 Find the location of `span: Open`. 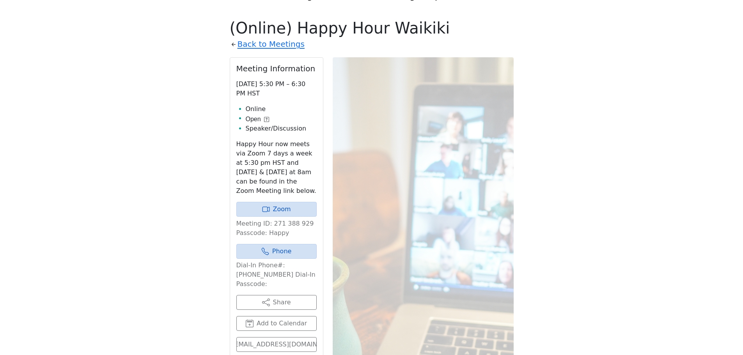

span: Open is located at coordinates (253, 119).